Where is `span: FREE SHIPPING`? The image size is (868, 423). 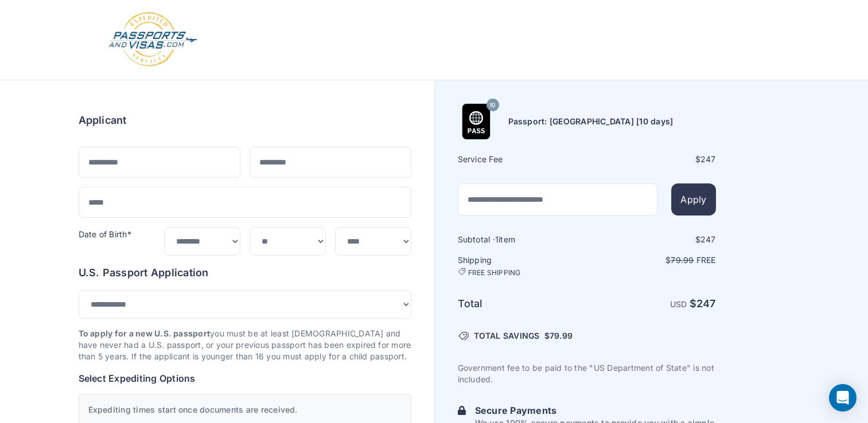 span: FREE SHIPPING is located at coordinates (494, 273).